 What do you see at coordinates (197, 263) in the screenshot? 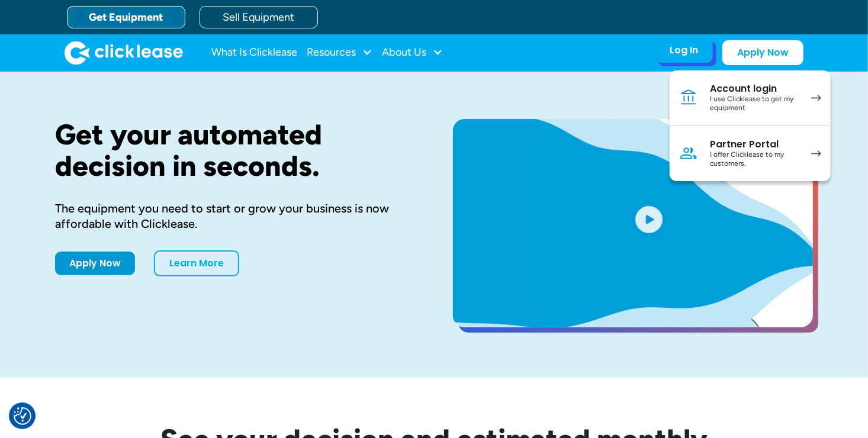
I see `a: Learn More` at bounding box center [197, 263].